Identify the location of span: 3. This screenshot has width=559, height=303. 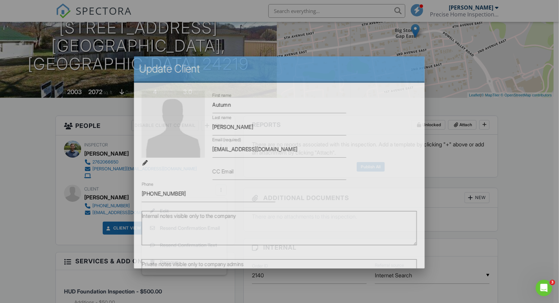
(553, 283).